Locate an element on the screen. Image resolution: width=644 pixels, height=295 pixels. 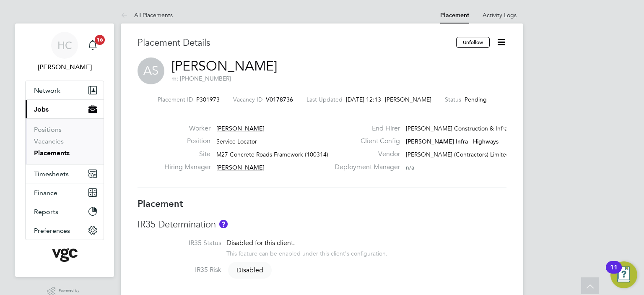
label: Position is located at coordinates (187, 141).